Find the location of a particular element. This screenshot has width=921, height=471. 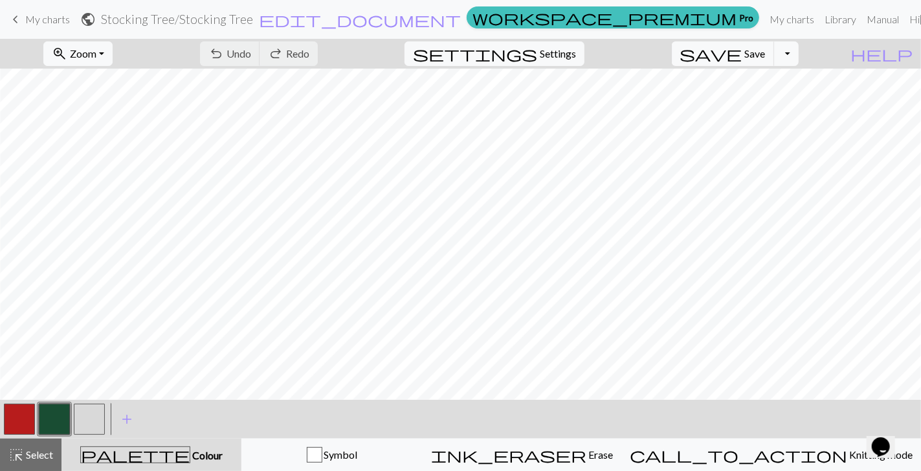

i: Settings is located at coordinates (475, 54).